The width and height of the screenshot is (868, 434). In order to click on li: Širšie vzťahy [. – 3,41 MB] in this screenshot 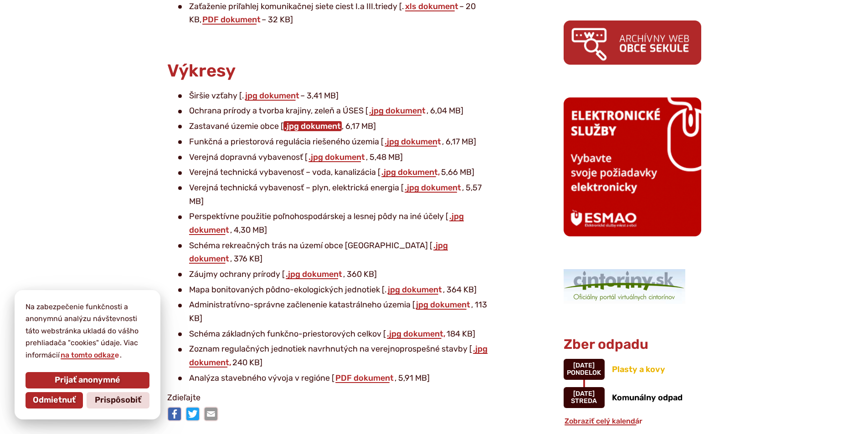, I will do `click(334, 96)`.